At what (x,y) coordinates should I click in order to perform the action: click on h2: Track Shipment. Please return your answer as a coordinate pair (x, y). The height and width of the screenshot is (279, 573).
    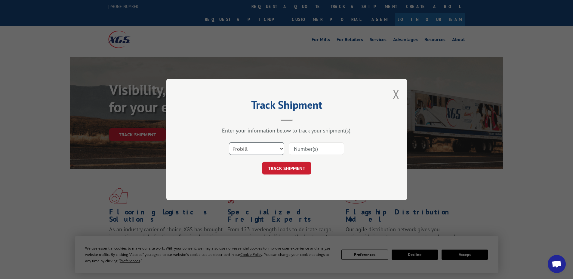
    Looking at the image, I should click on (287, 106).